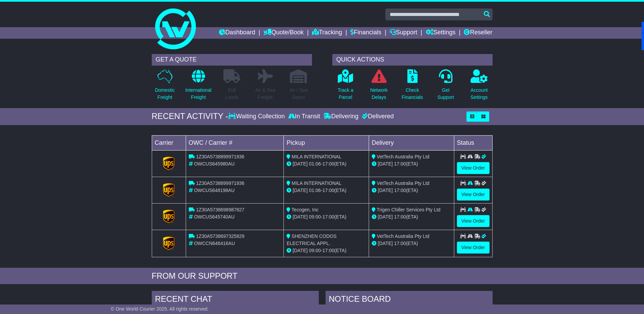  I want to click on span: SHENZHEN CODOS ELECTRICAL APPL., so click(312, 239).